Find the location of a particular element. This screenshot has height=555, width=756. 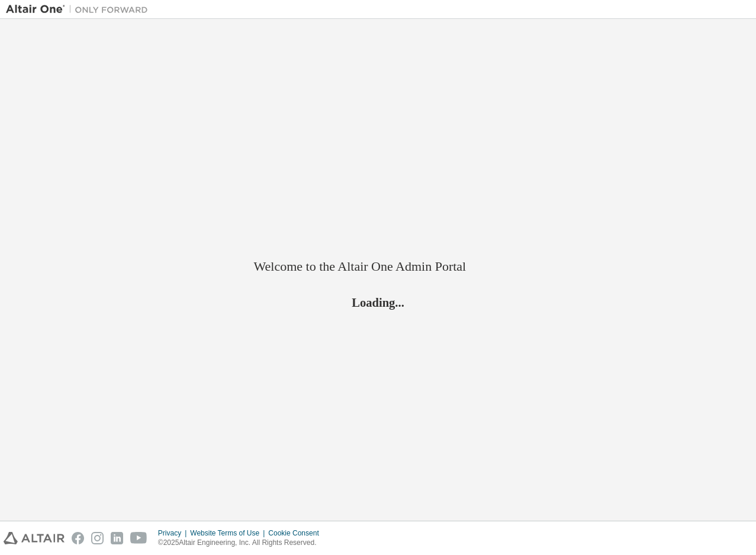

p: © 2025 Altair Engineering, Inc. All Rights Reserved. is located at coordinates (242, 543).